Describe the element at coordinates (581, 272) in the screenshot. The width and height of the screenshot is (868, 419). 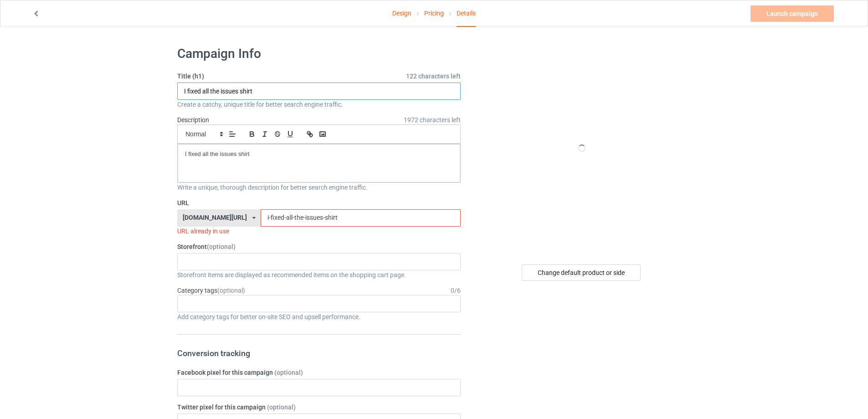
I see `div: Change default product or side` at that location.